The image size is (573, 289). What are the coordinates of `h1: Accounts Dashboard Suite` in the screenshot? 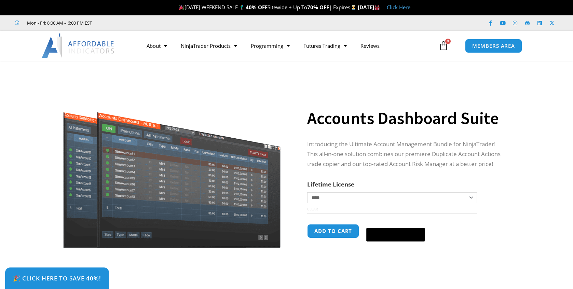 It's located at (407, 118).